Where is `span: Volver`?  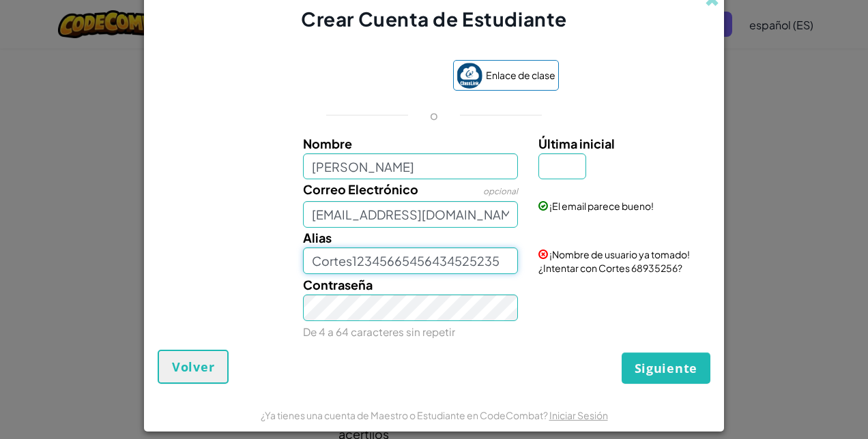
span: Volver is located at coordinates (193, 367).